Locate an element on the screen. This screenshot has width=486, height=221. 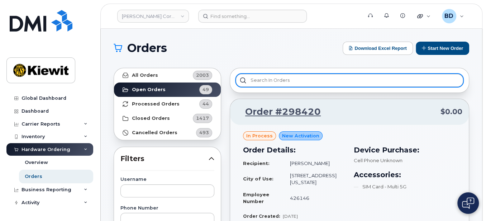
h3: Device Purchase: is located at coordinates (405, 150).